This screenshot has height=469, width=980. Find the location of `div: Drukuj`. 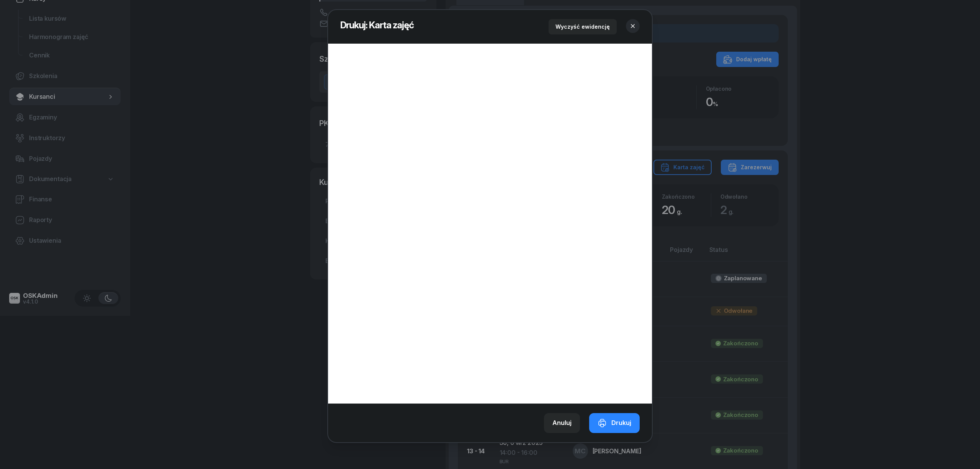

div: Drukuj is located at coordinates (614, 423).